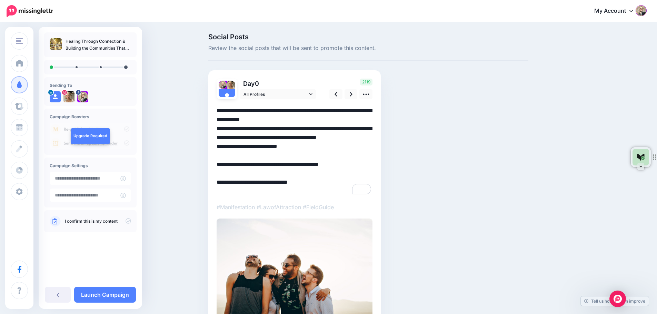  What do you see at coordinates (90, 136) in the screenshot?
I see `a: Upgrade Required` at bounding box center [90, 136].